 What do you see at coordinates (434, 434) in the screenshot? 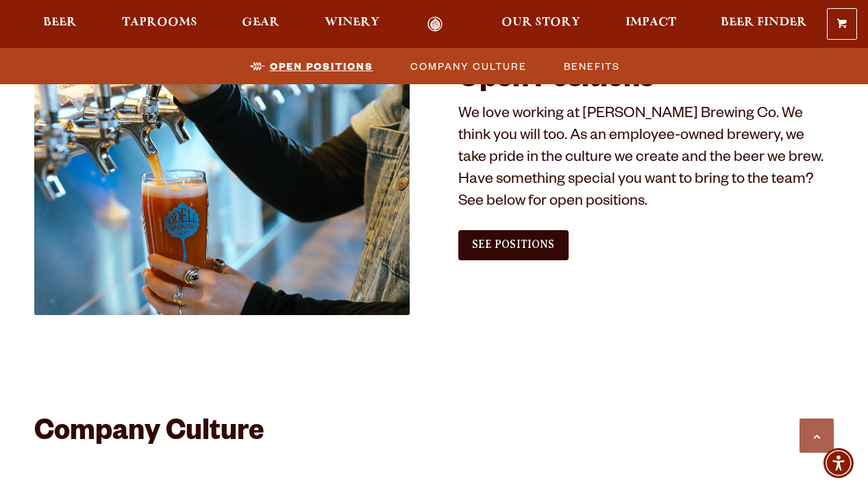
I see `h2: Company Culture` at bounding box center [434, 434].